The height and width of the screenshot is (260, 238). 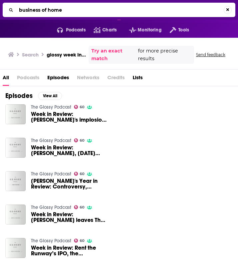 I want to click on span: Week in Review: Rent the Runway’s IPO, the Balenciaga x Simpsons PFW crossover and Glossy Fashion..., so click(x=69, y=250).